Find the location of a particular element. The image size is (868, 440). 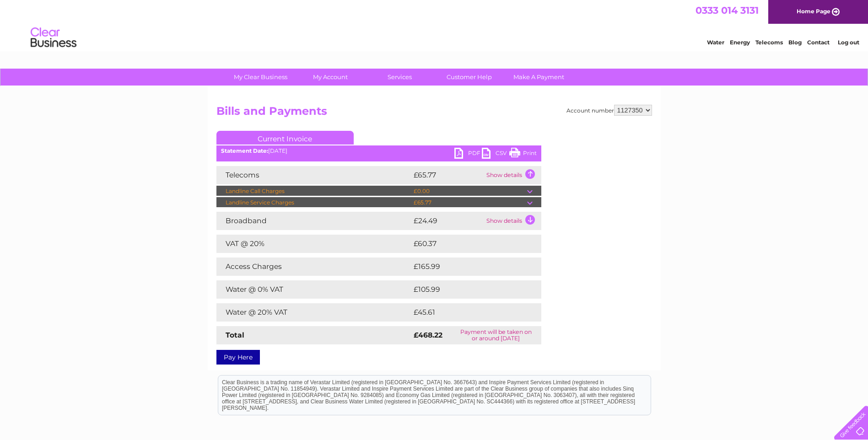

a: PDF is located at coordinates (468, 154).